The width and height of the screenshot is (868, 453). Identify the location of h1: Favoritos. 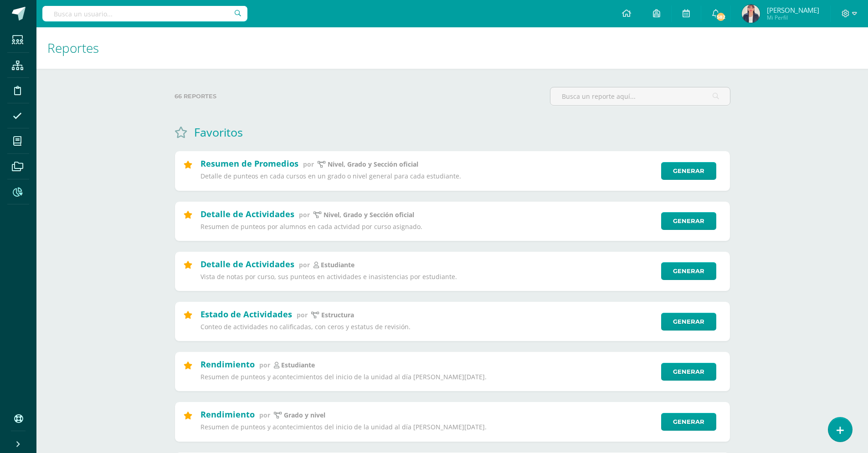
(218, 132).